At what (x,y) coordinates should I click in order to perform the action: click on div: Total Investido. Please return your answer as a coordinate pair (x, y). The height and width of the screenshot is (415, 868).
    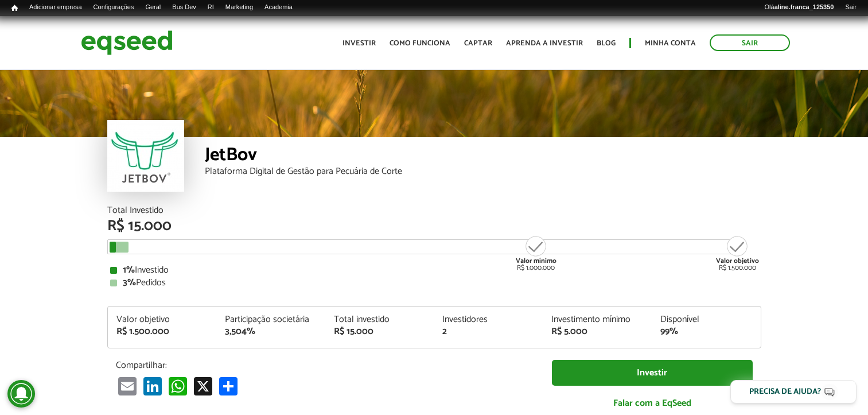
    Looking at the image, I should click on (434, 211).